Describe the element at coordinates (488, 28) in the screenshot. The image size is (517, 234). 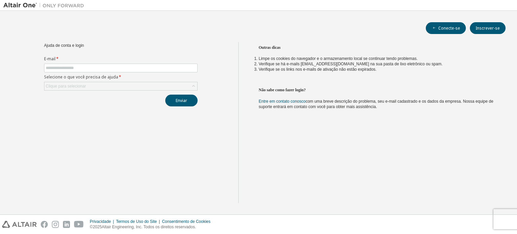
I see `font: Inscrever-se` at that location.